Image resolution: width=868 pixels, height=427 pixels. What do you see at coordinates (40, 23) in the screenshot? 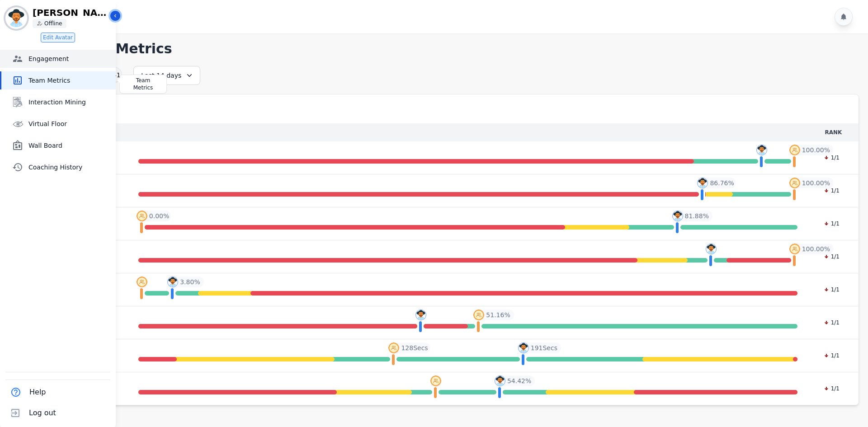
I see `img: person` at bounding box center [40, 23].